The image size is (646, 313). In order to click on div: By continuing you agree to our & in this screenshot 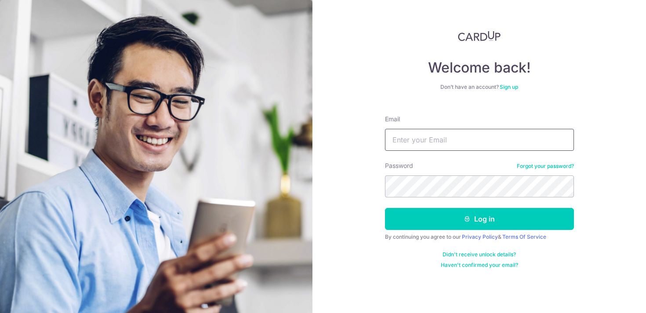, I will do `click(479, 237)`.